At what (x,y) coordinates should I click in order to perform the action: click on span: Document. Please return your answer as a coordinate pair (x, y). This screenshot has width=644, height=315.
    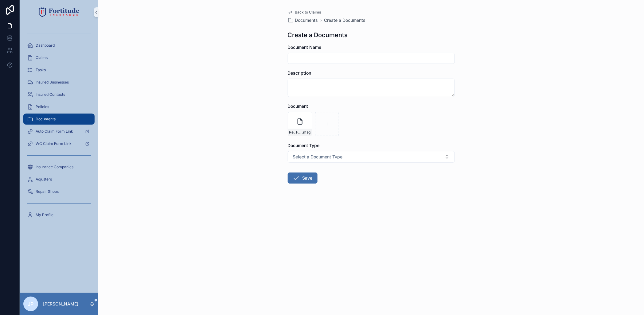
    Looking at the image, I should click on (298, 106).